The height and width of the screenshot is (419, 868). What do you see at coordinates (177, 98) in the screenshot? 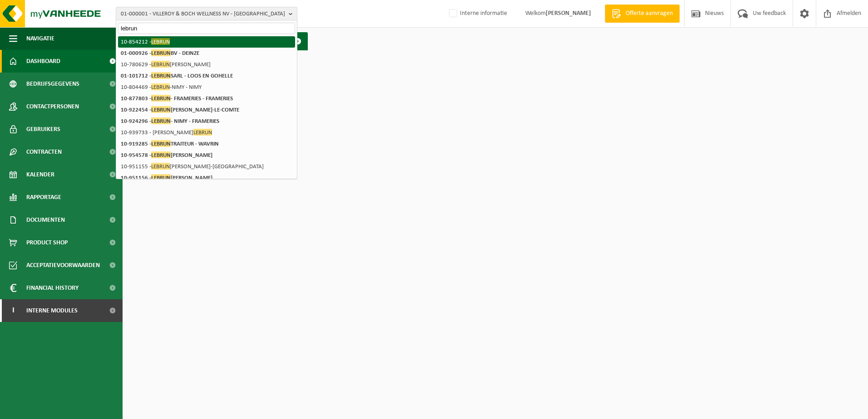
I see `strong: 10-877803 - - FRAMERIES - FRAMERIES` at bounding box center [177, 98].